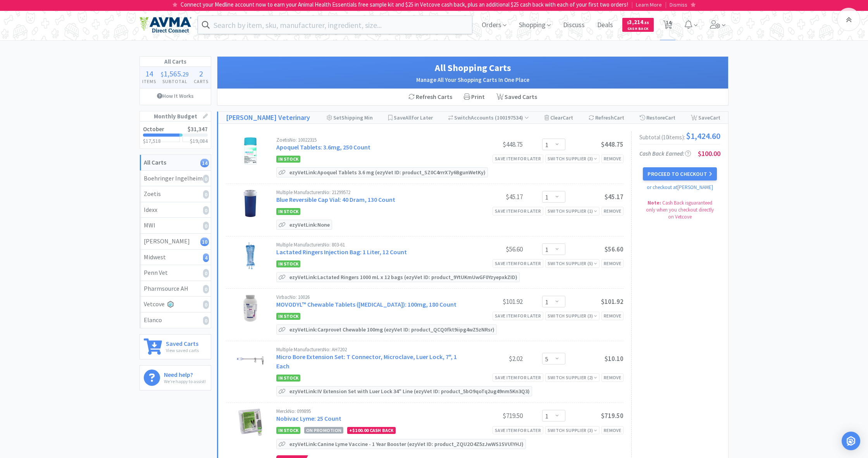 This screenshot has height=458, width=868. Describe the element at coordinates (185, 373) in the screenshot. I see `h6: Need help?` at that location.